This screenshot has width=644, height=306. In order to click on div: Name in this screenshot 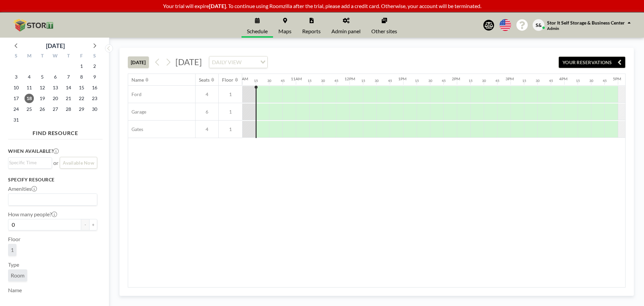, I will do `click(138, 80)`.